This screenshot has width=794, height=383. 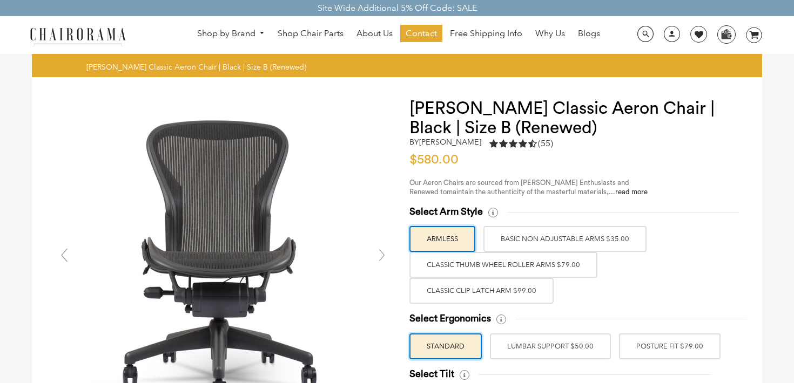 I want to click on label: Classic Thumb Wheel Roller Arms $79.00, so click(x=503, y=265).